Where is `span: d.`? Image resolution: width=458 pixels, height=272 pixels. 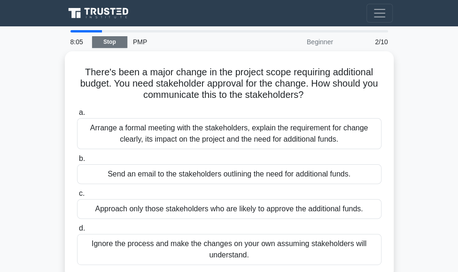 span: d. is located at coordinates (82, 227).